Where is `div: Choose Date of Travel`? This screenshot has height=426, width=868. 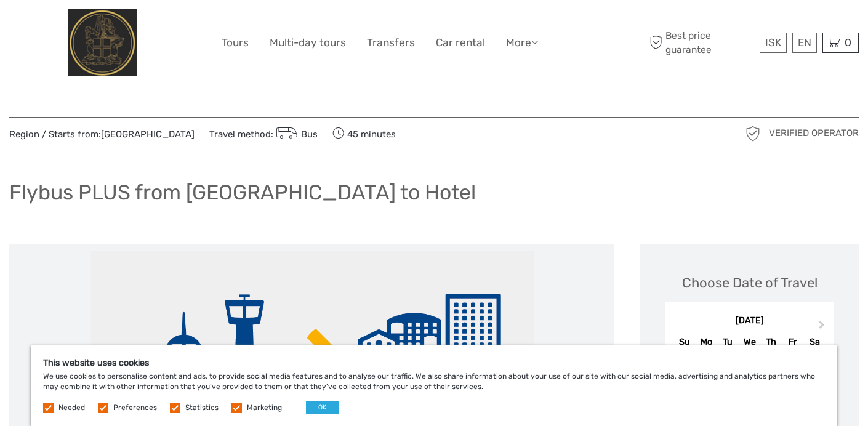 div: Choose Date of Travel is located at coordinates (750, 283).